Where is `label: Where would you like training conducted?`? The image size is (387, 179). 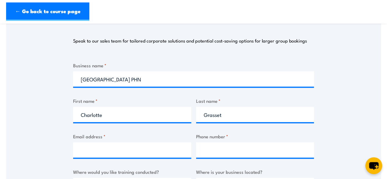 label: Where would you like training conducted? is located at coordinates (132, 172).